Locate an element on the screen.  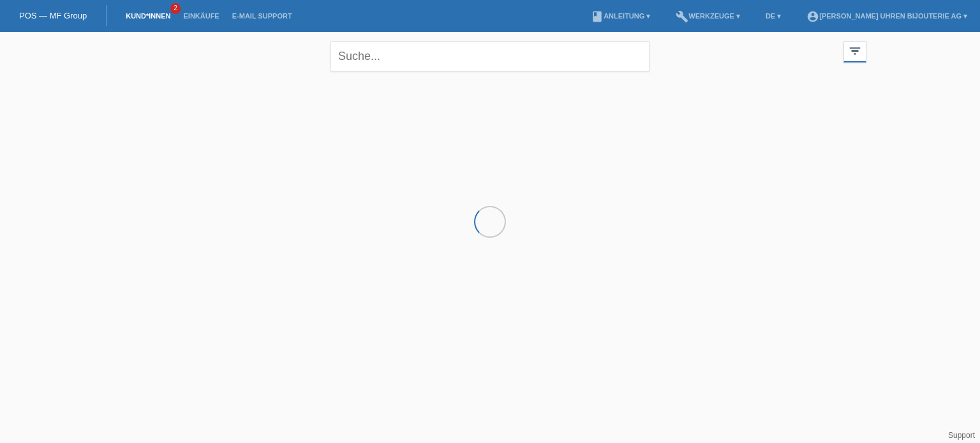
a: POS — MF Group is located at coordinates (53, 15).